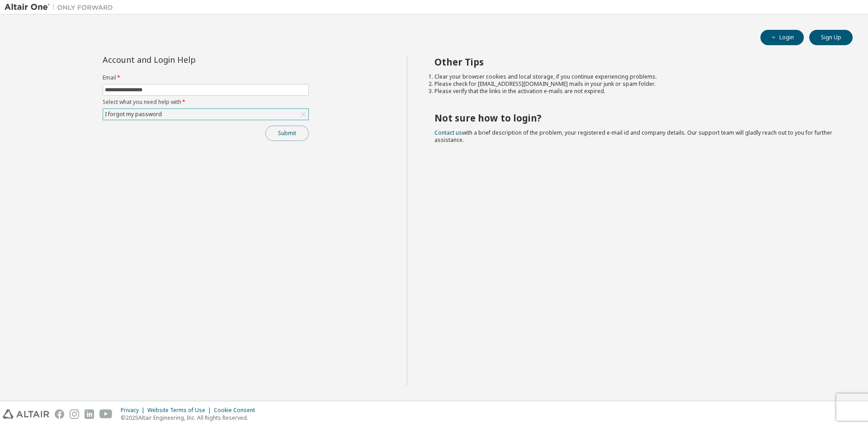 This screenshot has width=868, height=427. Describe the element at coordinates (185, 60) in the screenshot. I see `div: Account and Login Help` at that location.